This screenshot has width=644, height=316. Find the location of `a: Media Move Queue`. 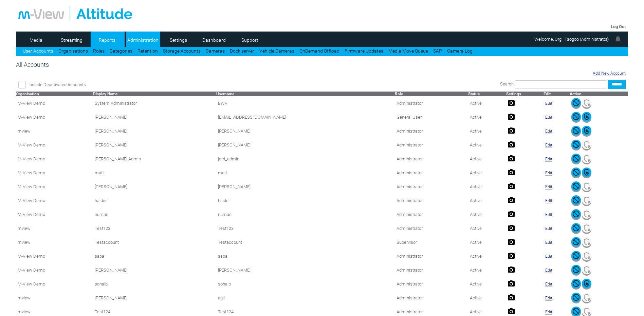

a: Media Move Queue is located at coordinates (408, 51).